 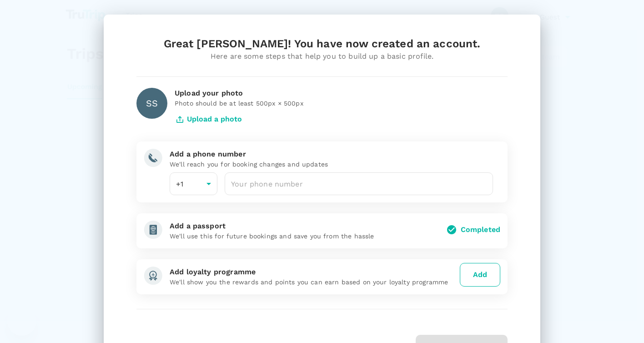 What do you see at coordinates (153, 230) in the screenshot?
I see `img: add-passport` at bounding box center [153, 230].